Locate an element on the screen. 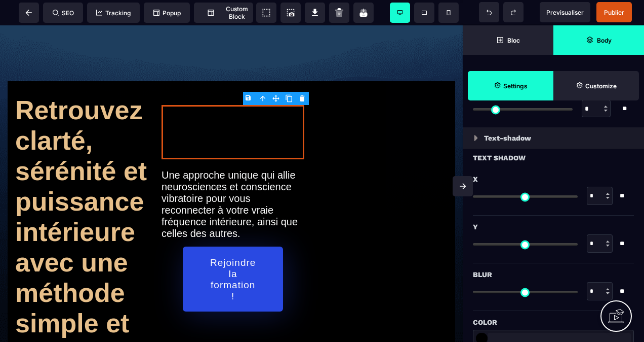  span: Blur is located at coordinates (483, 275).